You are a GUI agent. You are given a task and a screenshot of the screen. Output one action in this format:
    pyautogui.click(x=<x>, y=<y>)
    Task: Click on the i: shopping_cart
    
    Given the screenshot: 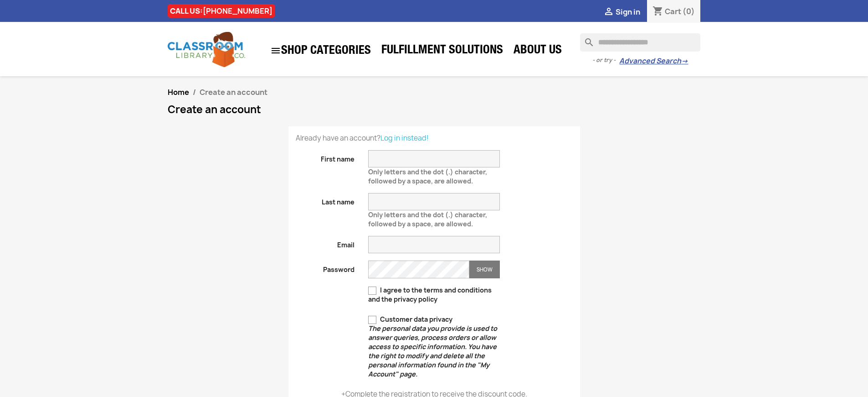 What is the action you would take?
    pyautogui.click(x=658, y=12)
    